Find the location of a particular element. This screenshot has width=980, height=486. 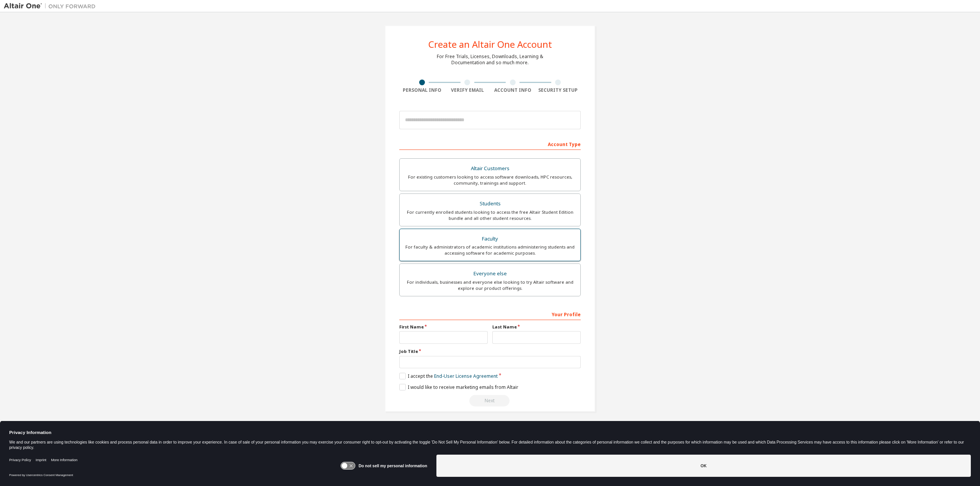

div: Account Type is located at coordinates (490, 144).